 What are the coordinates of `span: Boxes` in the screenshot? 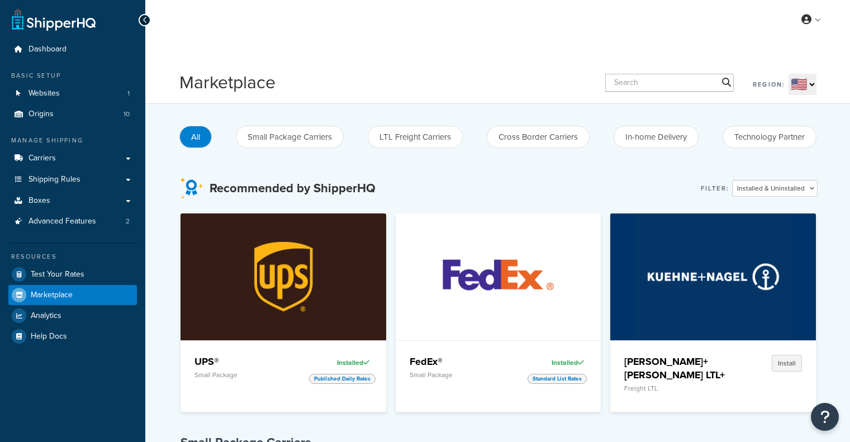 It's located at (39, 201).